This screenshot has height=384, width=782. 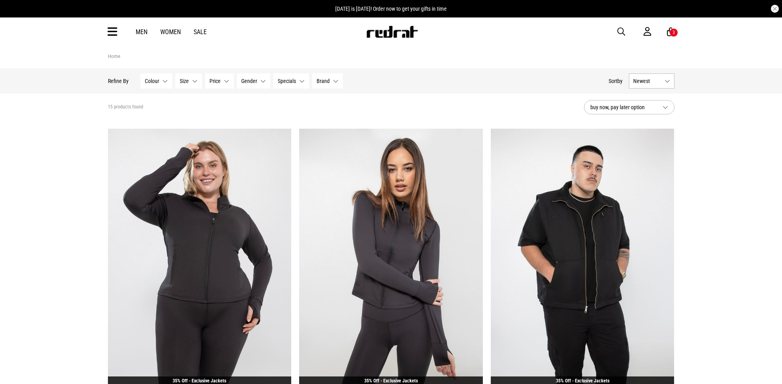 What do you see at coordinates (215, 81) in the screenshot?
I see `span: Price` at bounding box center [215, 81].